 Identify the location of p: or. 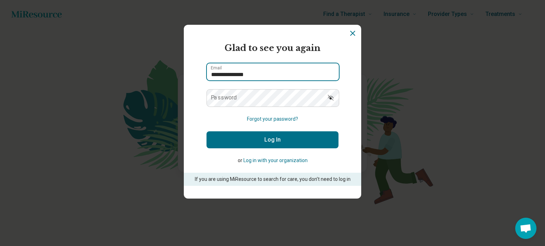
(272, 161).